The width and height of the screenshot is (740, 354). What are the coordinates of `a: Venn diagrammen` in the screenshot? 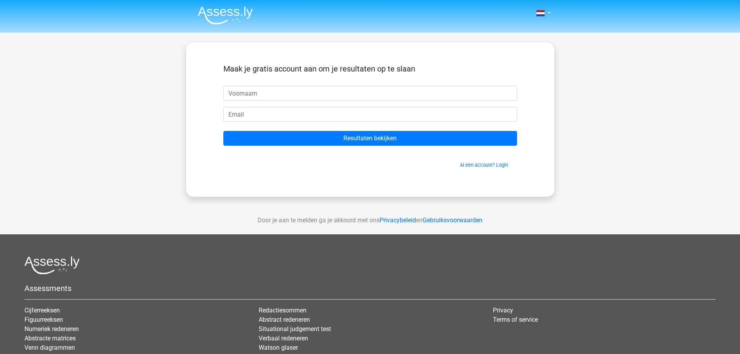 It's located at (50, 347).